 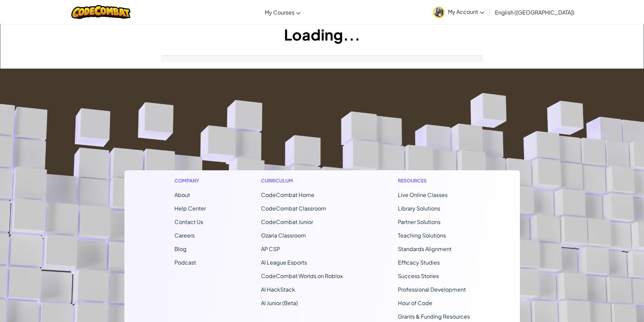 What do you see at coordinates (284, 262) in the screenshot?
I see `a: AI League Esports` at bounding box center [284, 262].